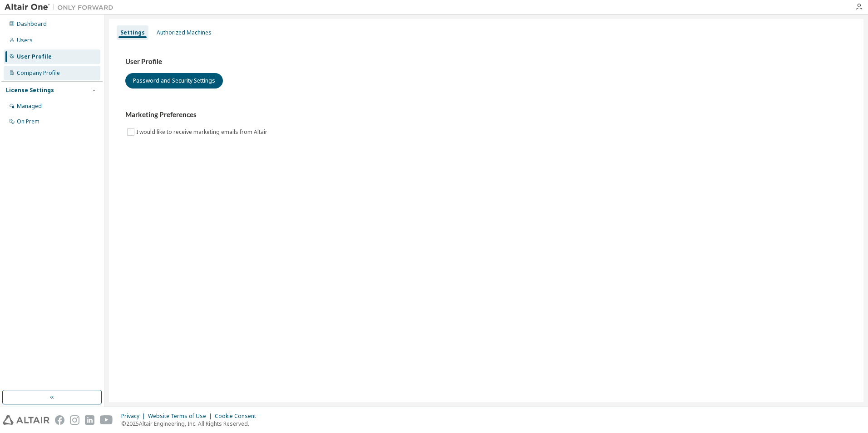 This screenshot has width=868, height=433. I want to click on h3: User Profile, so click(486, 62).